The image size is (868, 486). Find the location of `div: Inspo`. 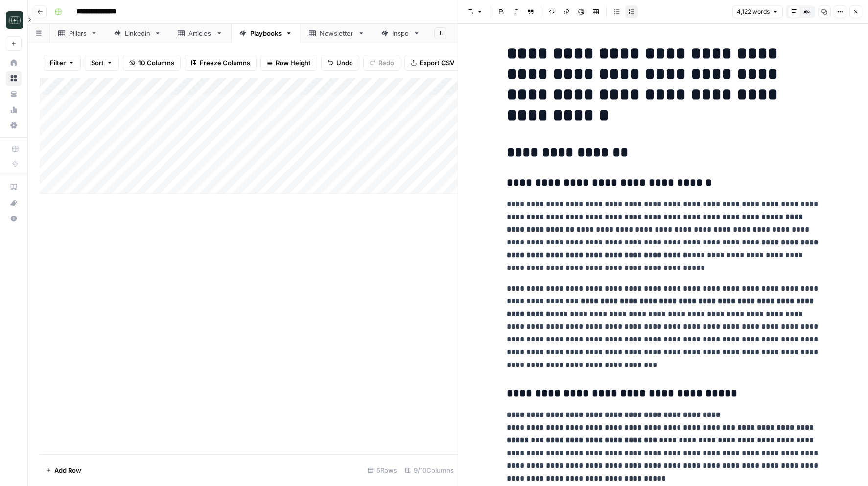

div: Inspo is located at coordinates (401, 34).